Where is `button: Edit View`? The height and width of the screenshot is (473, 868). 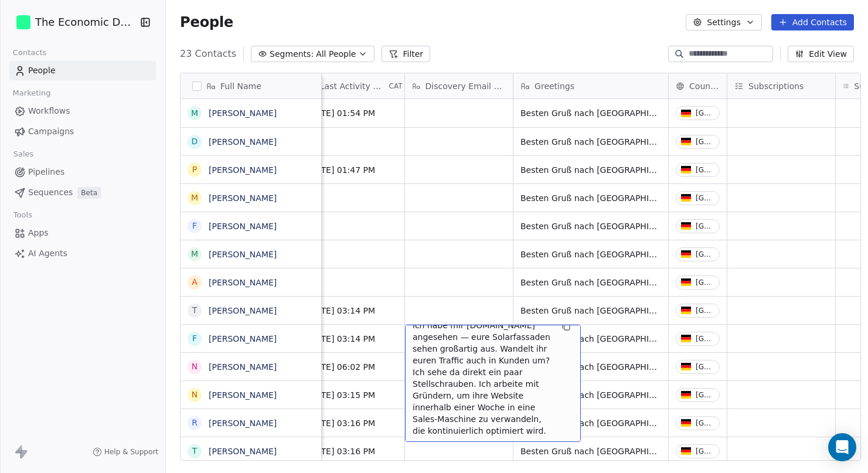
button: Edit View is located at coordinates (820, 54).